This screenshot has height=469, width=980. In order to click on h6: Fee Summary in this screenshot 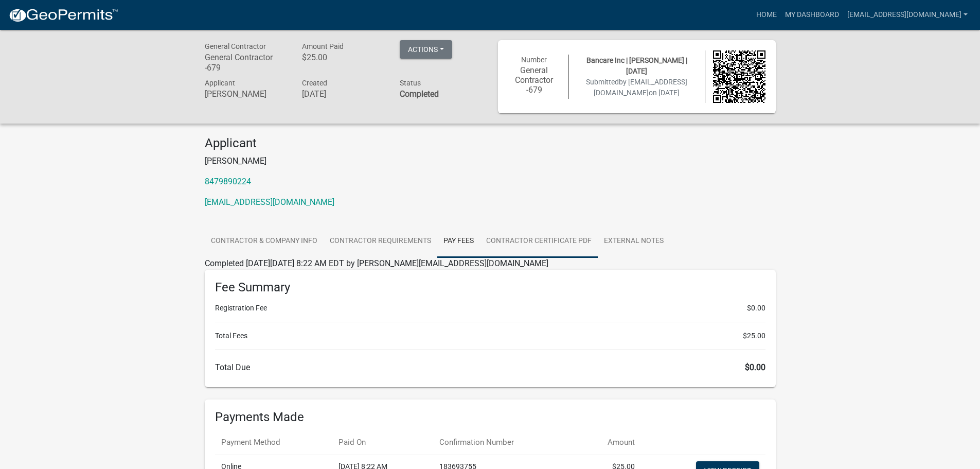, I will do `click(490, 288)`.